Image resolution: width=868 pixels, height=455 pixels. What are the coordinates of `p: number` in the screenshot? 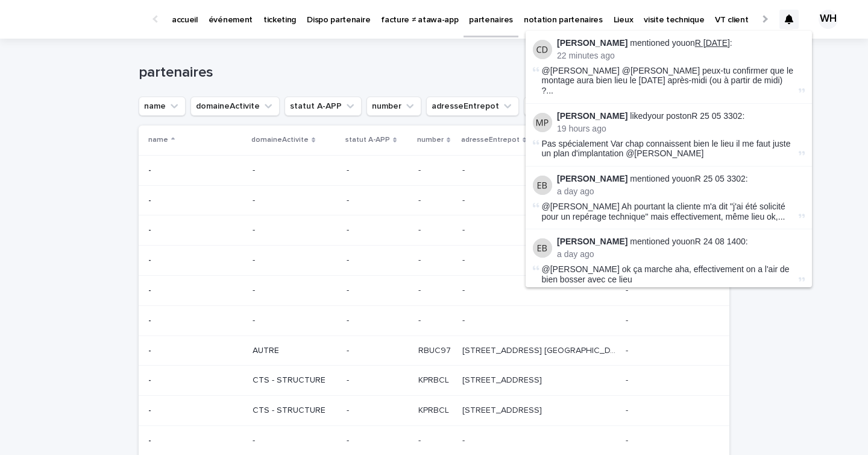 It's located at (430, 140).